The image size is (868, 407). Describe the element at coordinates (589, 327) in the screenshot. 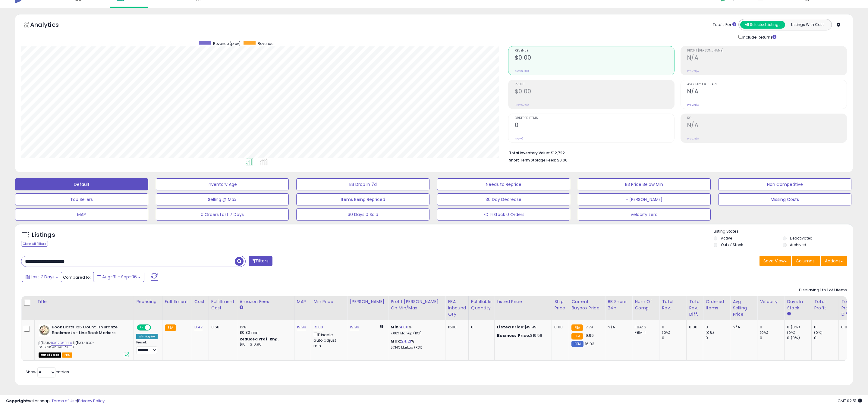

I see `span: 17.79` at that location.